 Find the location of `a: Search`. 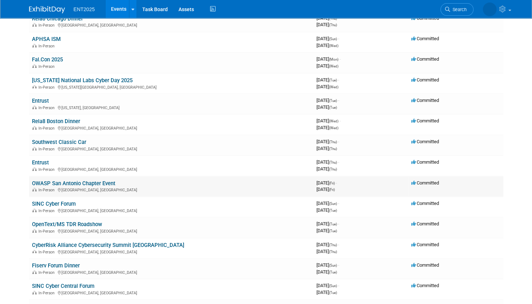

a: Search is located at coordinates (457, 9).